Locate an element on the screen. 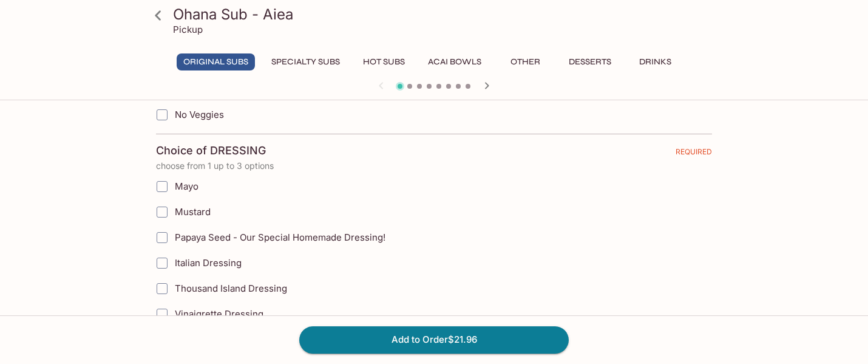 The image size is (868, 364). button: Hot Subs is located at coordinates (384, 62).